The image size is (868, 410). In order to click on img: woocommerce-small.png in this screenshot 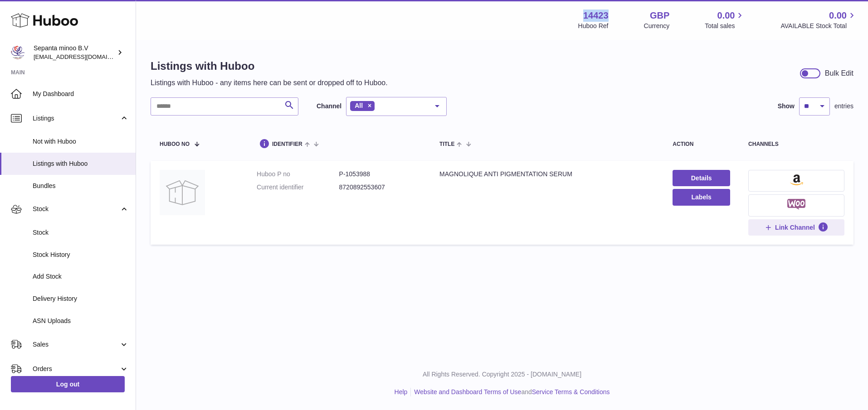, I will do `click(797, 204)`.